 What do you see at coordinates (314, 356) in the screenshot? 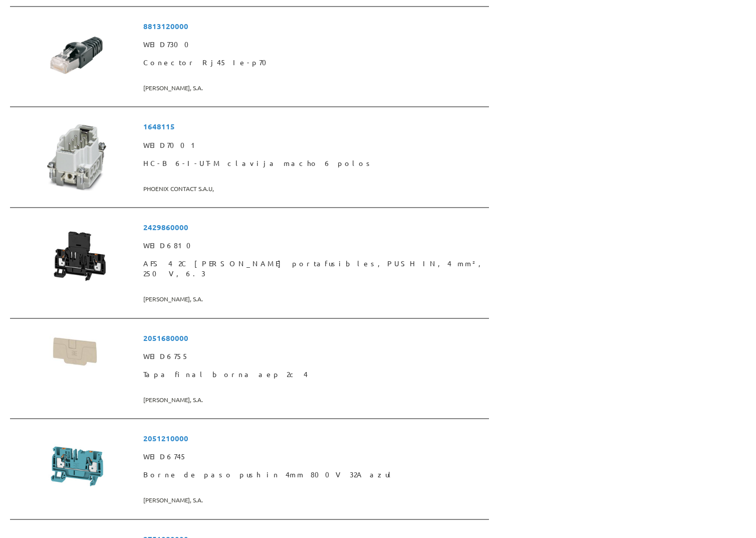
I see `span: WEID6755` at bounding box center [314, 356].